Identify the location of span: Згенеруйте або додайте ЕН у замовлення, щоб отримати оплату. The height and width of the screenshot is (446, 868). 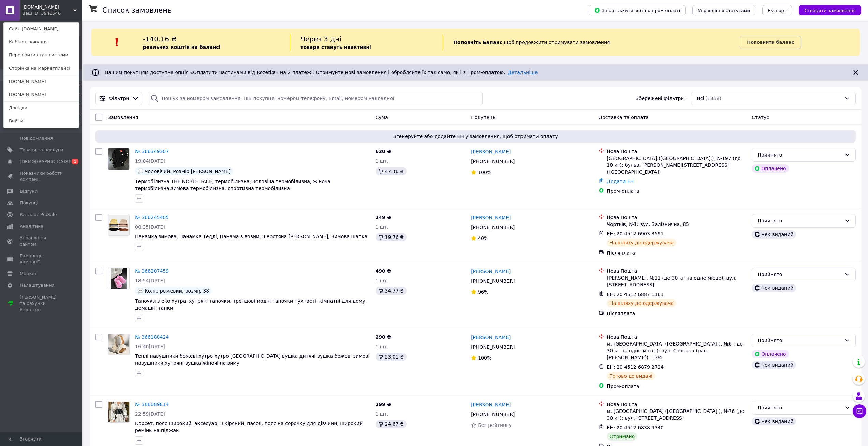
(475, 136).